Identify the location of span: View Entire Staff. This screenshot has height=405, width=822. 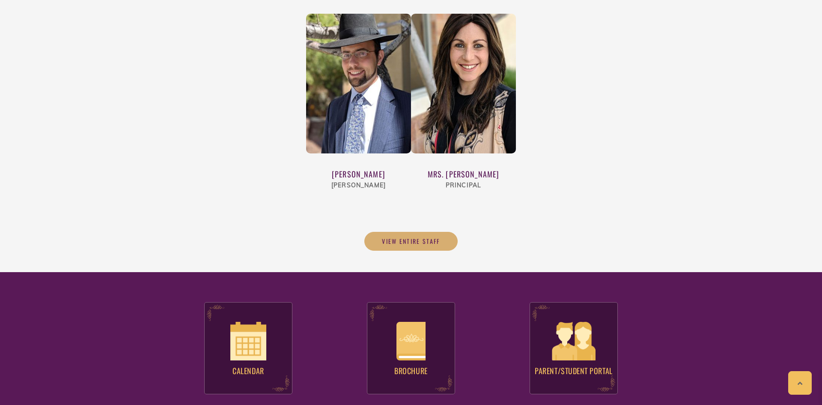
(411, 241).